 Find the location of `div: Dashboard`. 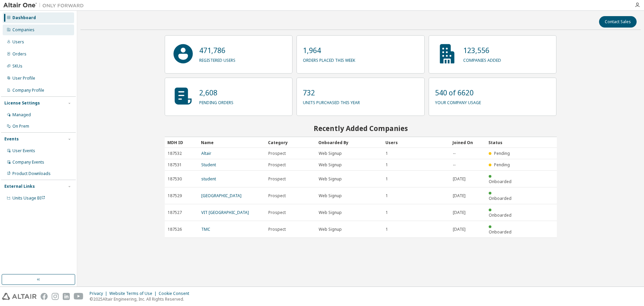

div: Dashboard is located at coordinates (24, 18).